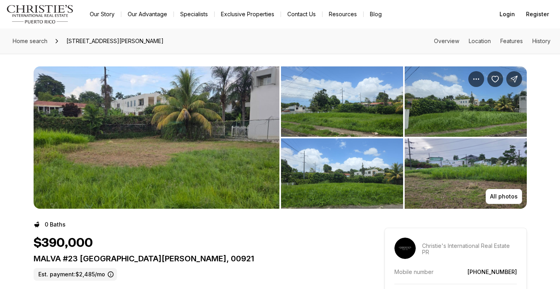 The image size is (560, 289). What do you see at coordinates (480, 41) in the screenshot?
I see `a: Skip to: Location` at bounding box center [480, 41].